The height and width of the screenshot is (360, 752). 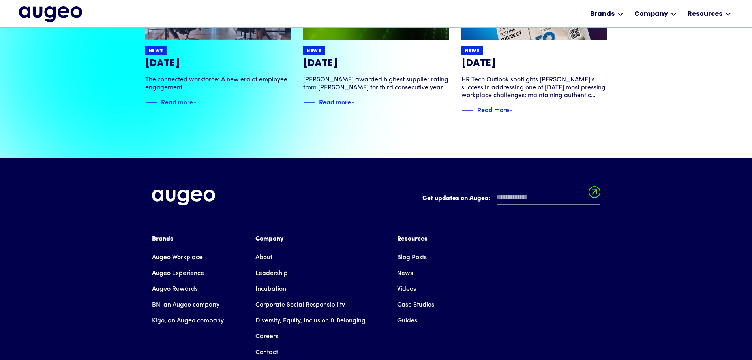 I want to click on a: Augeo Rewards, so click(x=175, y=289).